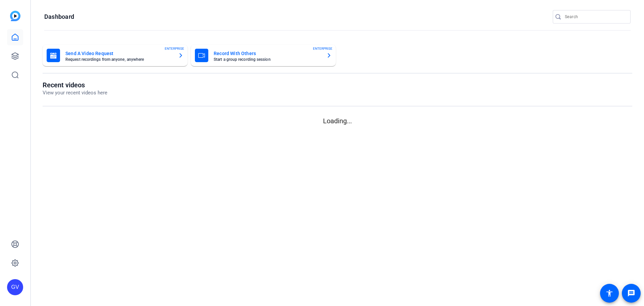  Describe the element at coordinates (263, 56) in the screenshot. I see `button: Record With OthersStart a group recording sessionENTERPRISE` at that location.